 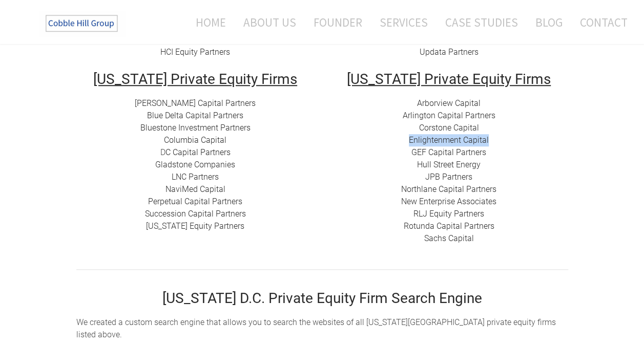 What do you see at coordinates (195, 189) in the screenshot?
I see `a: NaviMed Capital` at bounding box center [195, 189].